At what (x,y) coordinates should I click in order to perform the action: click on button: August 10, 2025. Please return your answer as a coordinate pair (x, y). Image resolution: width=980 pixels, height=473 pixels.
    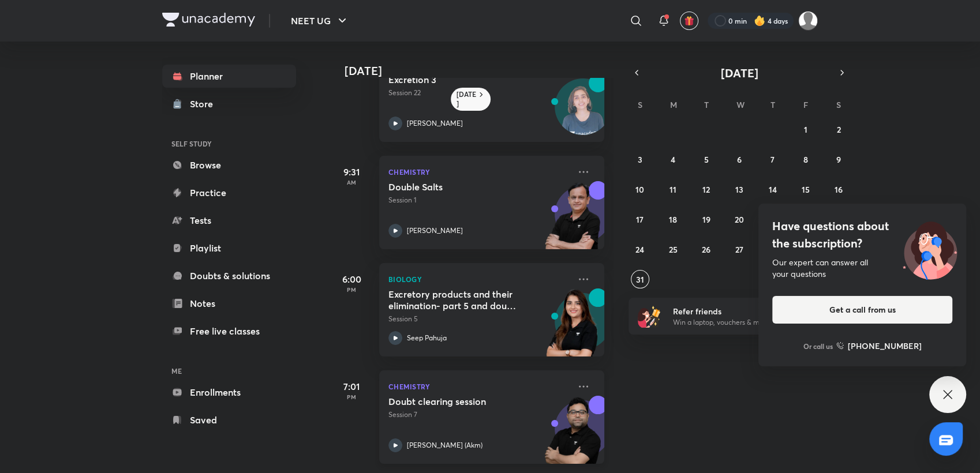
    Looking at the image, I should click on (640, 189).